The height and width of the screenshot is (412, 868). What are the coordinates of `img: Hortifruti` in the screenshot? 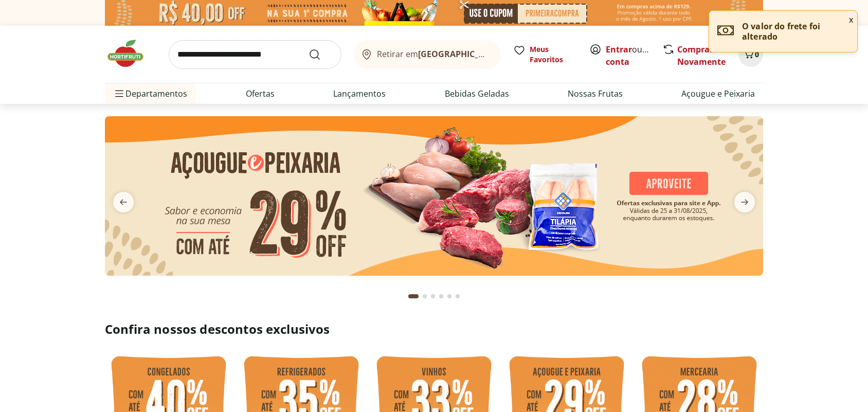 It's located at (131, 54).